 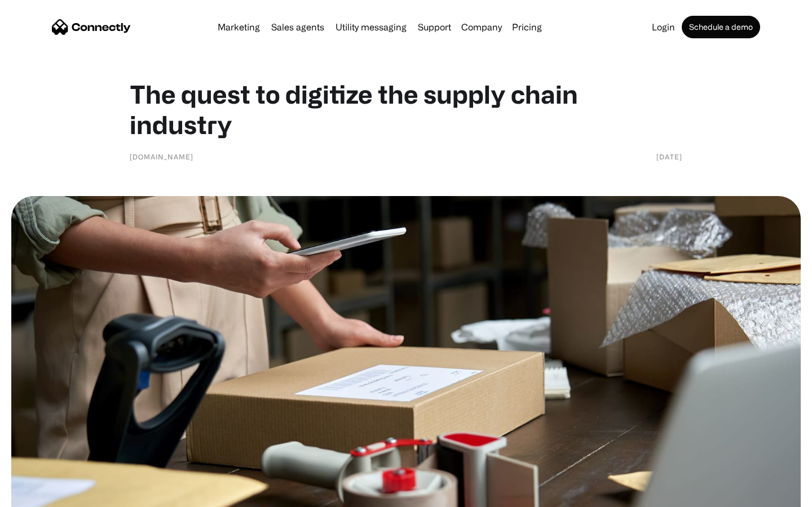 What do you see at coordinates (371, 27) in the screenshot?
I see `a: Utility messaging` at bounding box center [371, 27].